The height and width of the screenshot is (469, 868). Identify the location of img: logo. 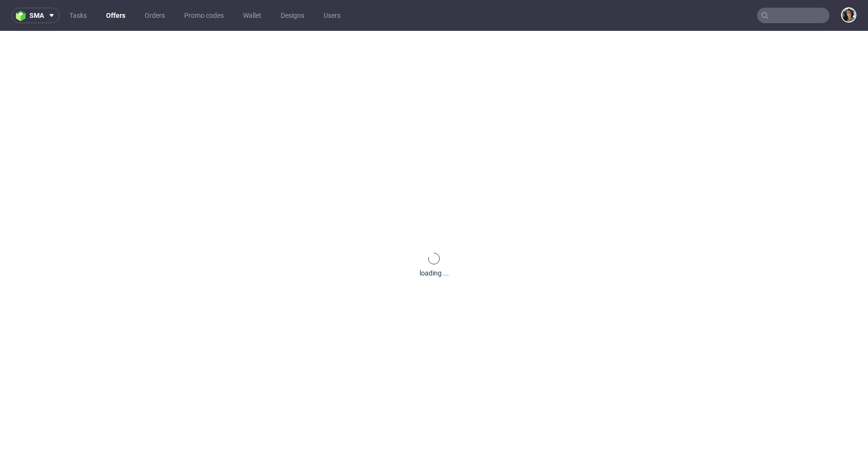
(23, 15).